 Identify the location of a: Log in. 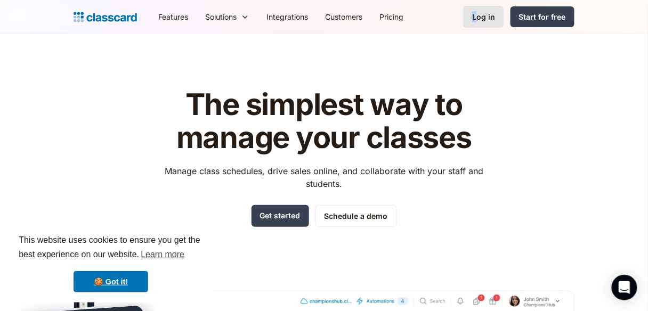
(483, 17).